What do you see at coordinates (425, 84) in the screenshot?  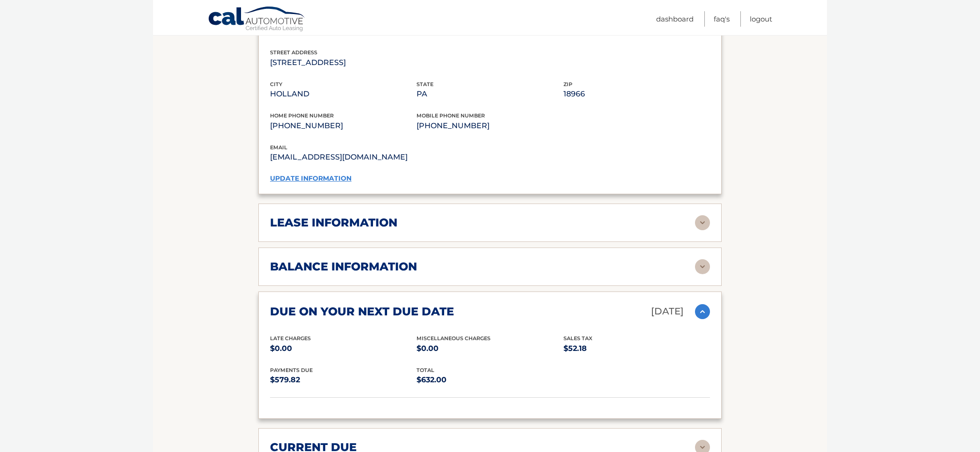 I see `span: state` at bounding box center [425, 84].